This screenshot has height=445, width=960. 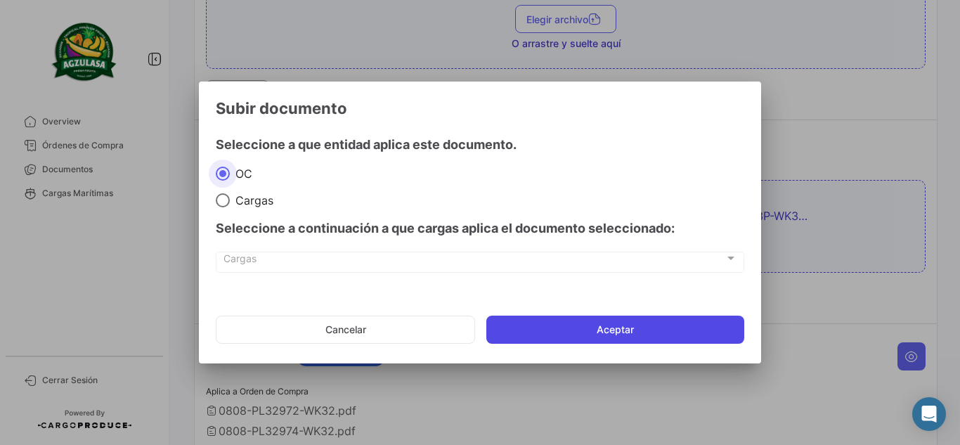 What do you see at coordinates (480, 108) in the screenshot?
I see `h3: Subir documento` at bounding box center [480, 108].